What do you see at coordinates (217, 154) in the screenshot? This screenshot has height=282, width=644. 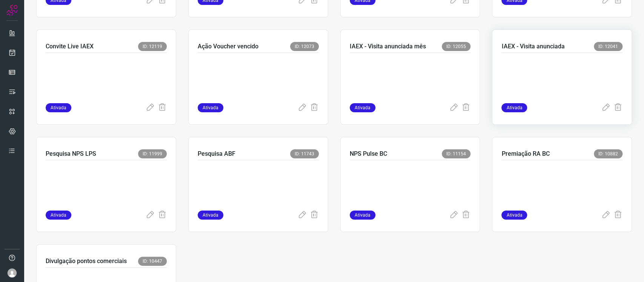 I see `p: Pesquisa ABF` at bounding box center [217, 154].